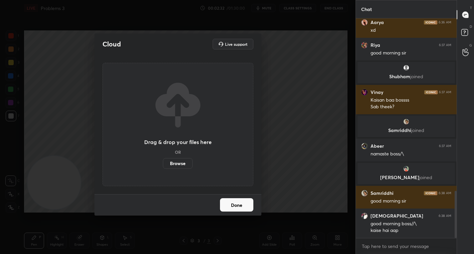  I want to click on button: Done, so click(237, 205).